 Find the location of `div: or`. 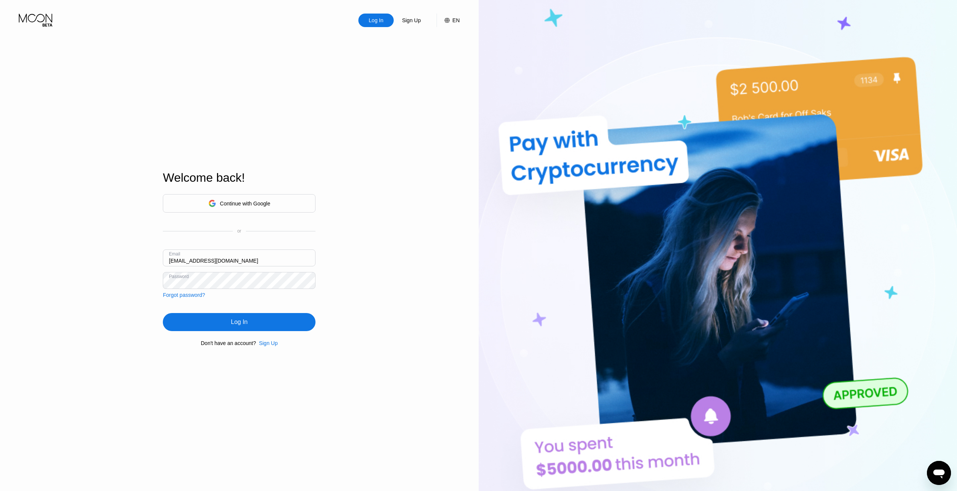

div: or is located at coordinates (239, 231).